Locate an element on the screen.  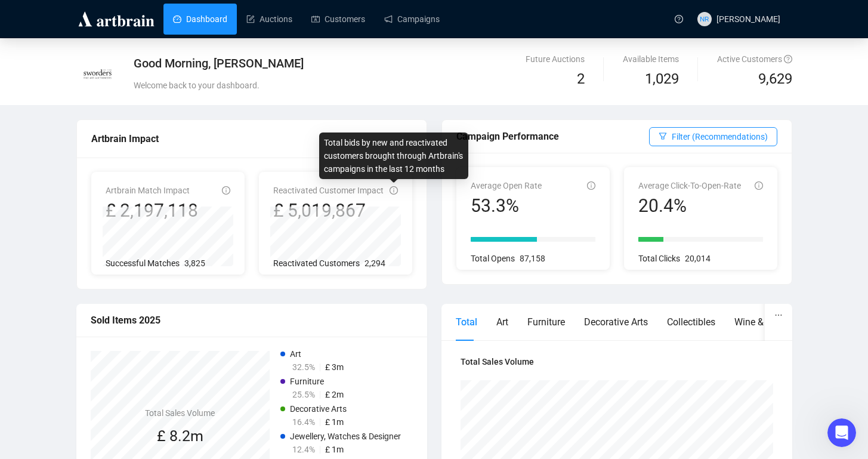
span: 9,629 is located at coordinates (775, 79).